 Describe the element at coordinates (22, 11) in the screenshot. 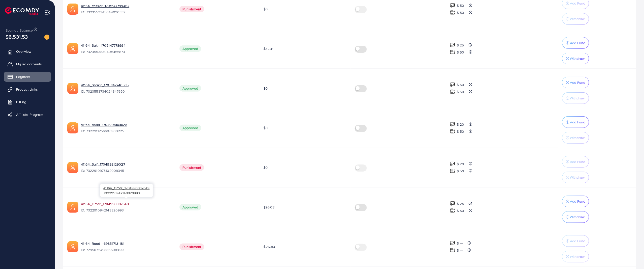

I see `img: logo` at that location.